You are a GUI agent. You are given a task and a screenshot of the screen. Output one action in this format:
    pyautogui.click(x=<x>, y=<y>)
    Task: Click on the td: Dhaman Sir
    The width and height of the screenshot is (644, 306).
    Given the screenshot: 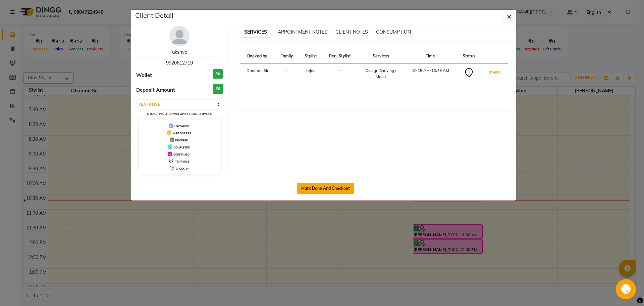 What is the action you would take?
    pyautogui.click(x=257, y=73)
    